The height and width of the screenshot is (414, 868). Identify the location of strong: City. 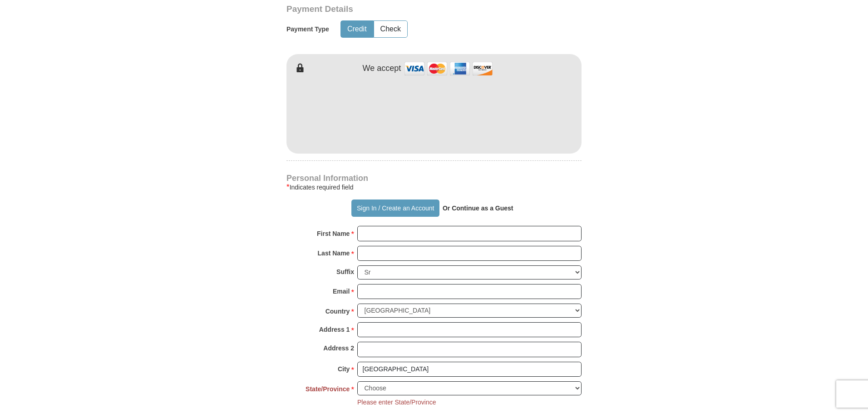
(344, 369).